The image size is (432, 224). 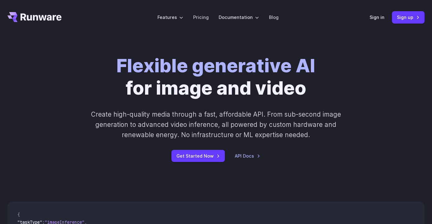 I want to click on a: API Docs, so click(x=248, y=156).